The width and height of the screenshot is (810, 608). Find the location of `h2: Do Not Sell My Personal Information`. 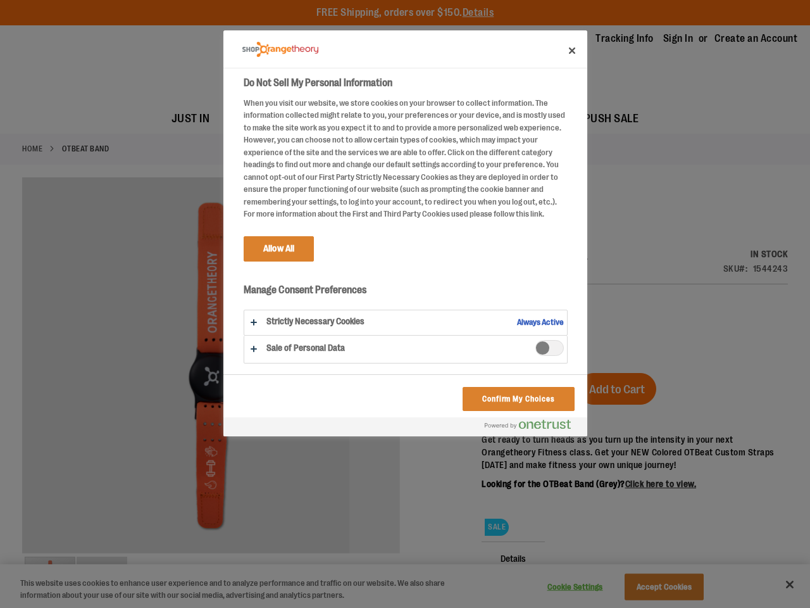

h2: Do Not Sell My Personal Information is located at coordinates (406, 83).